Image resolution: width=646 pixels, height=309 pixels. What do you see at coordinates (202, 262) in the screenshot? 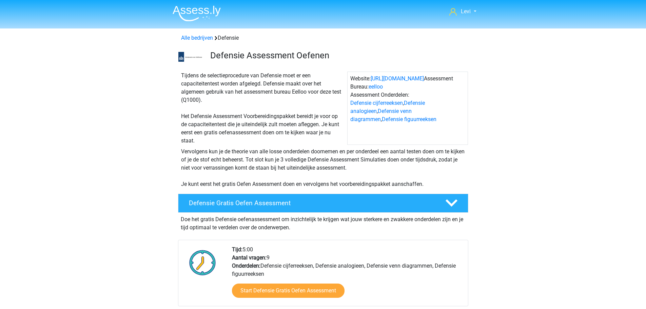
I see `img: Klok` at bounding box center [202, 262].